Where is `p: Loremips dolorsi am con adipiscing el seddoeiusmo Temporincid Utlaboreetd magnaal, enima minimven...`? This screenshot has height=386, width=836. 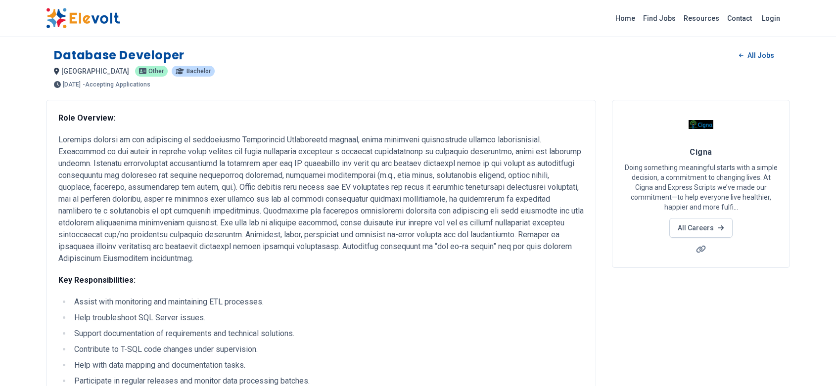
p: Loremips dolorsi am con adipiscing el seddoeiusmo Temporincid Utlaboreetd magnaal, enima minimven... is located at coordinates (321, 199).